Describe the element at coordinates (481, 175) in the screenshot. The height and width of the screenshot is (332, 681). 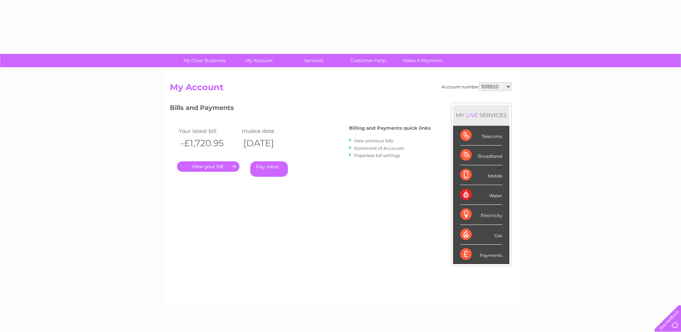
I see `div: Mobile` at that location.